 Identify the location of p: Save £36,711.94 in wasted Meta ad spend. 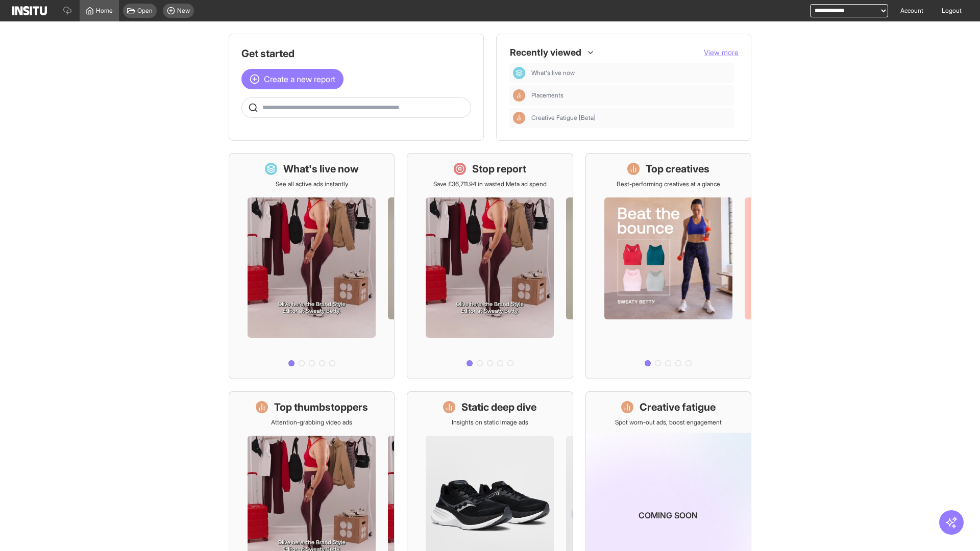
(490, 184).